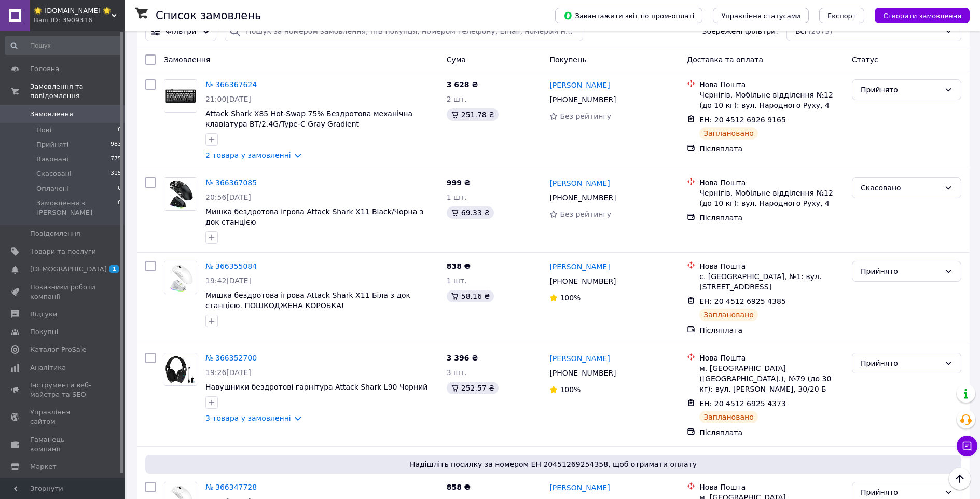  What do you see at coordinates (842, 15) in the screenshot?
I see `button: Експорт` at bounding box center [842, 15].